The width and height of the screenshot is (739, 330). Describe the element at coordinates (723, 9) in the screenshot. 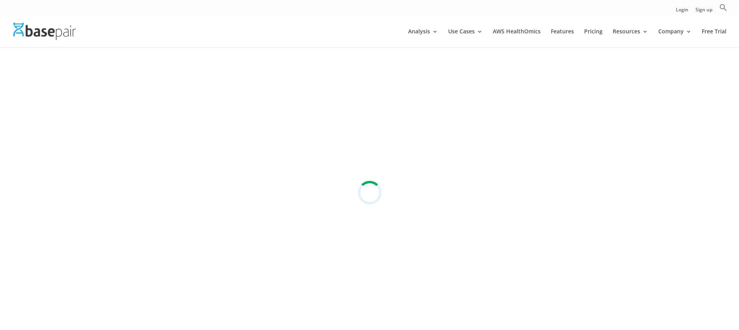

I see `a: Search Icon Link` at that location.